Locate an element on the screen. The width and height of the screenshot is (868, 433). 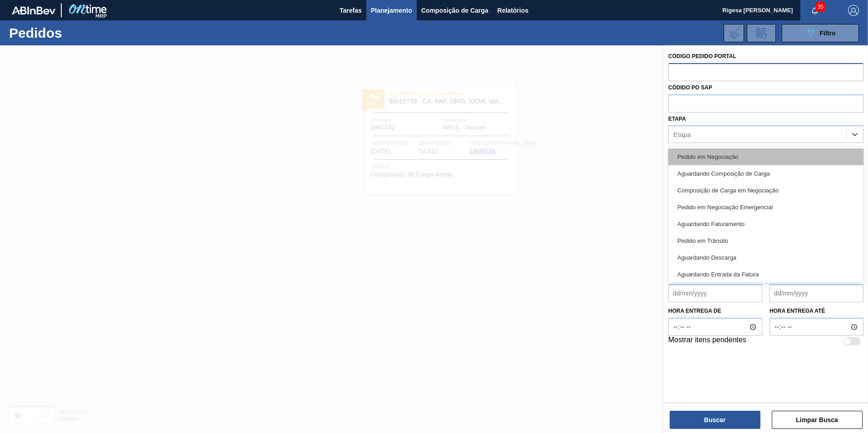
div: Etapa is located at coordinates (682, 134).